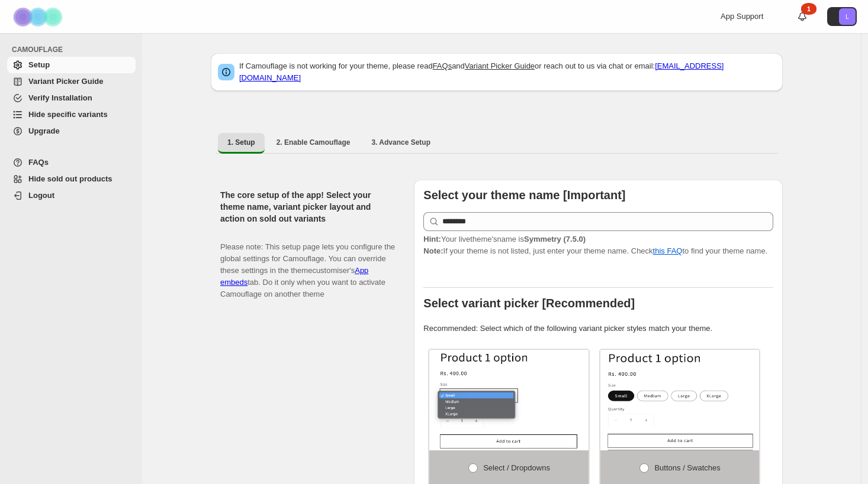 This screenshot has width=868, height=484. I want to click on span: 2. Enable Camouflage, so click(313, 142).